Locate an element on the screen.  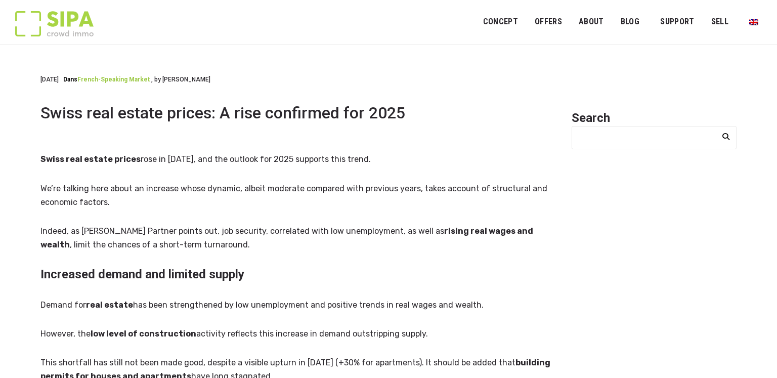
img: English is located at coordinates (754, 22).